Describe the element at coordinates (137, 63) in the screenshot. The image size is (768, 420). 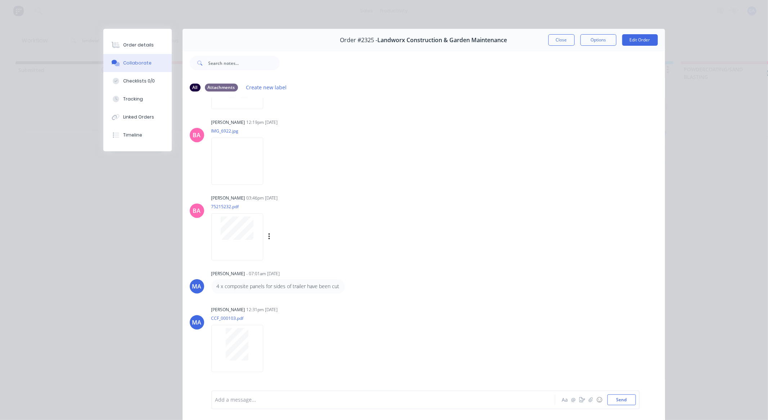
I see `button: Collaborate` at that location.